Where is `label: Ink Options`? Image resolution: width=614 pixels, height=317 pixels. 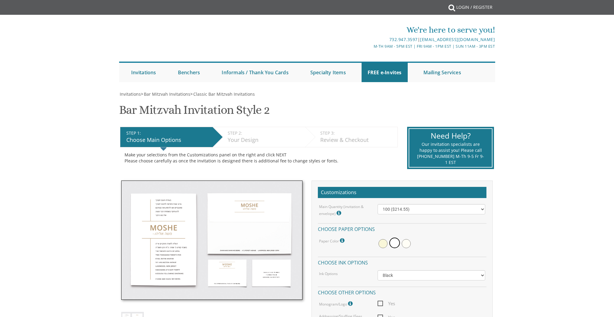 label: Ink Options is located at coordinates (328, 273).